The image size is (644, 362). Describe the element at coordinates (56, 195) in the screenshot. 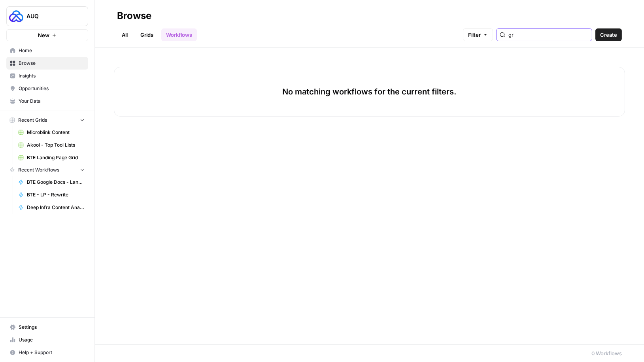

I see `span: BTE - LP - Rewrite` at that location.